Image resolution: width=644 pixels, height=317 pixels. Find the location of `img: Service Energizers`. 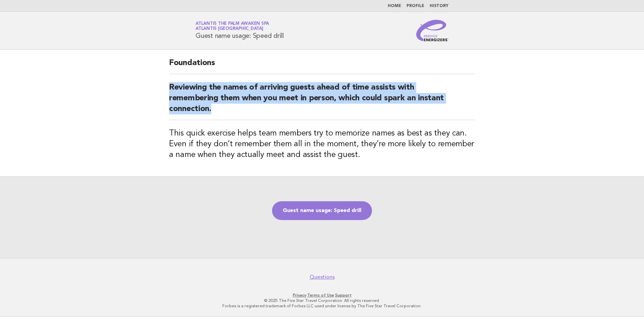

img: Service Energizers is located at coordinates (432, 31).